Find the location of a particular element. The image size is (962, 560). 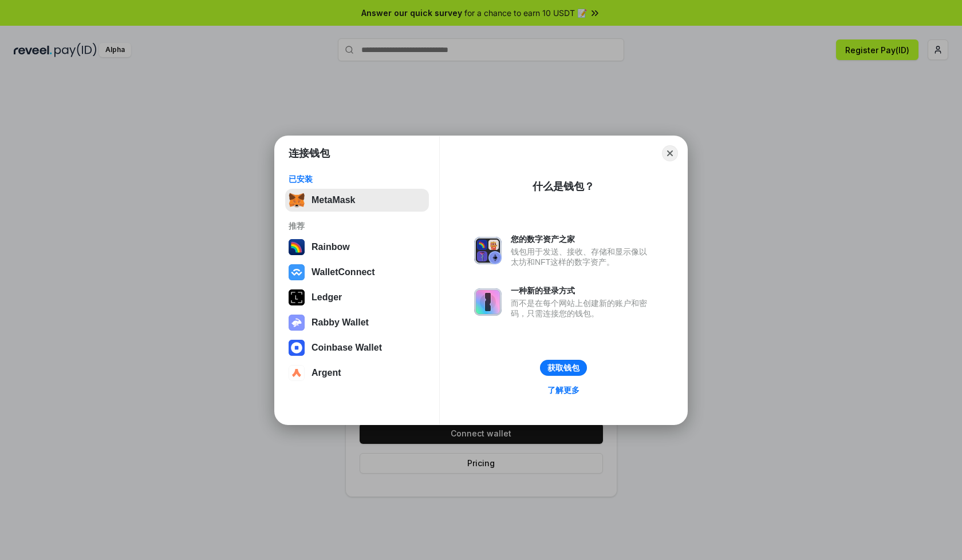

div: 获取钱包 is located at coordinates (563, 368).